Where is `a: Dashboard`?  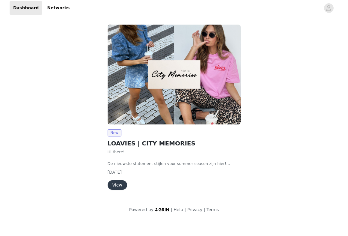 a: Dashboard is located at coordinates (26, 8).